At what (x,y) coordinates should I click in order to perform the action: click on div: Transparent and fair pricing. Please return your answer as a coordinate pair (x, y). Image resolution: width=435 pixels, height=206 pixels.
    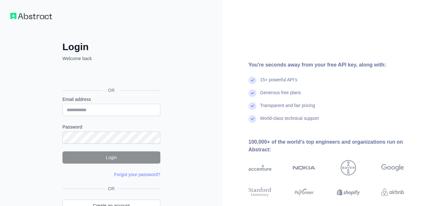
    Looking at the image, I should click on (287, 109).